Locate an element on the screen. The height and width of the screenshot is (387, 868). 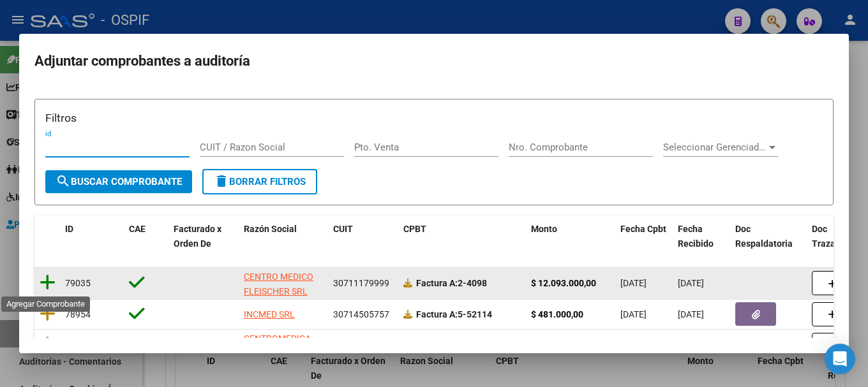
span: ID is located at coordinates (69, 229).